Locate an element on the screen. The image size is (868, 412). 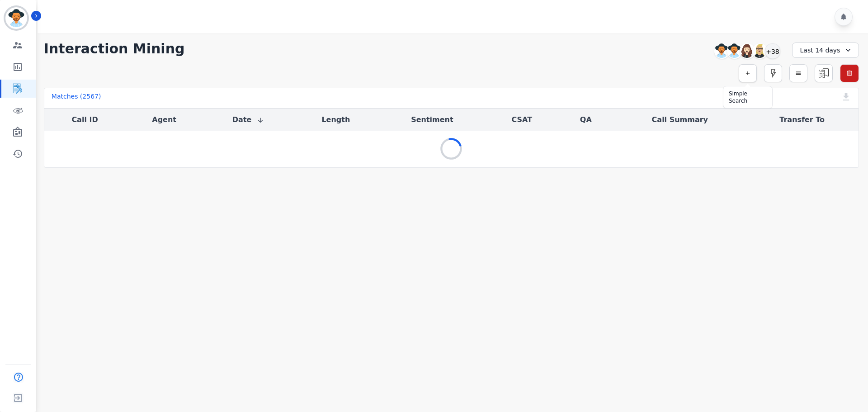
button: QA is located at coordinates (586, 120).